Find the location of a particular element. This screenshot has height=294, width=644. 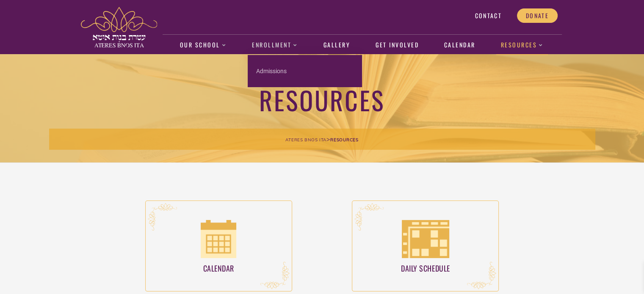

span: Contact is located at coordinates (488, 15).